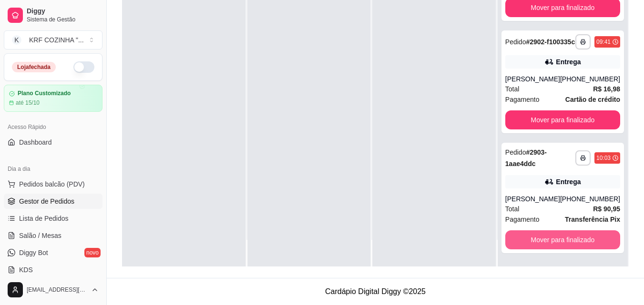  Describe the element at coordinates (34, 67) in the screenshot. I see `div: Loja fechada` at that location.